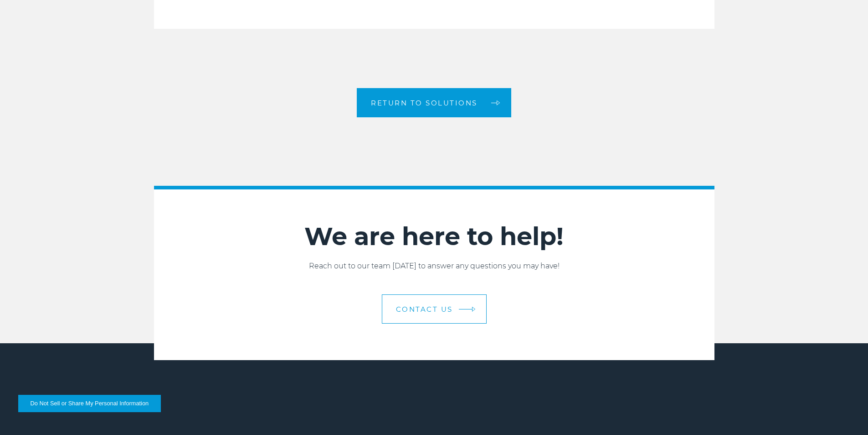  Describe the element at coordinates (424, 309) in the screenshot. I see `span: Contact Us` at that location.